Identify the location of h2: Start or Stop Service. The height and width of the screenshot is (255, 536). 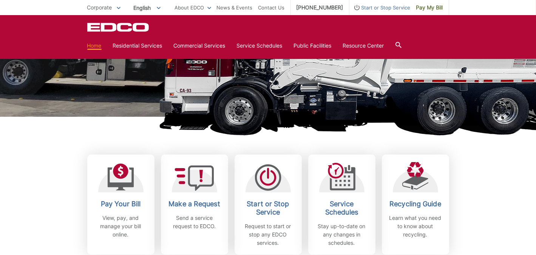
(268, 208).